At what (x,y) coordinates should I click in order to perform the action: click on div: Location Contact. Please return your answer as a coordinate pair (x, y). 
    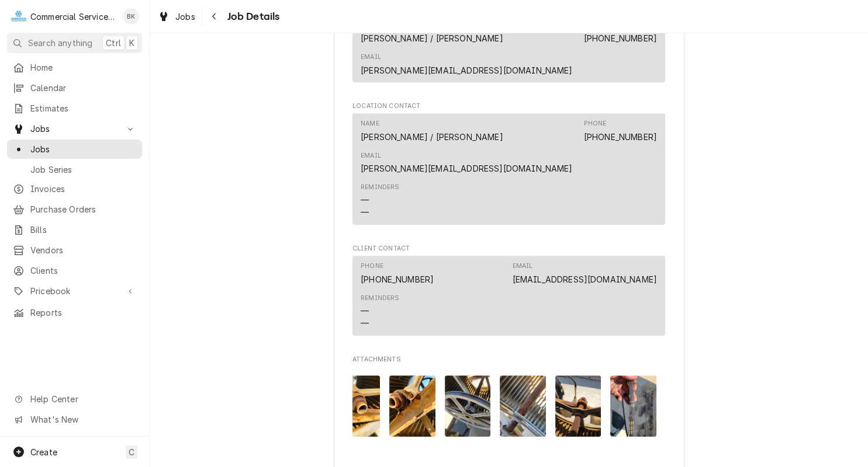
    Looking at the image, I should click on (508, 165).